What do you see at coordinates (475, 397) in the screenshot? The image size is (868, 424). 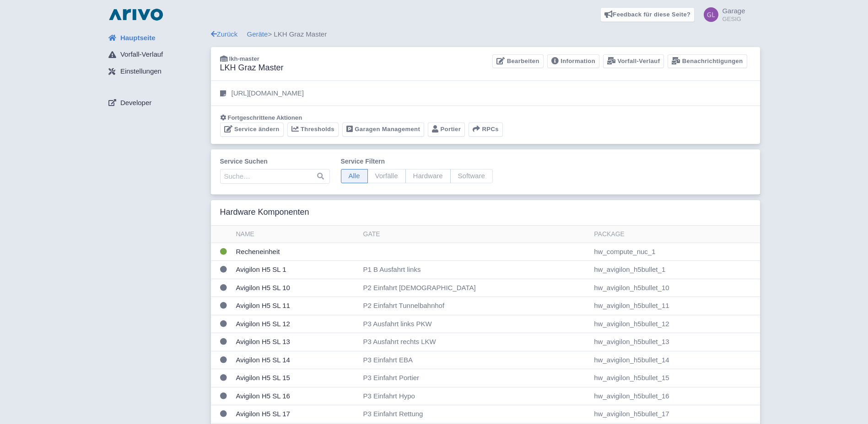 I see `td: P3 Einfahrt Hypo` at bounding box center [475, 397].